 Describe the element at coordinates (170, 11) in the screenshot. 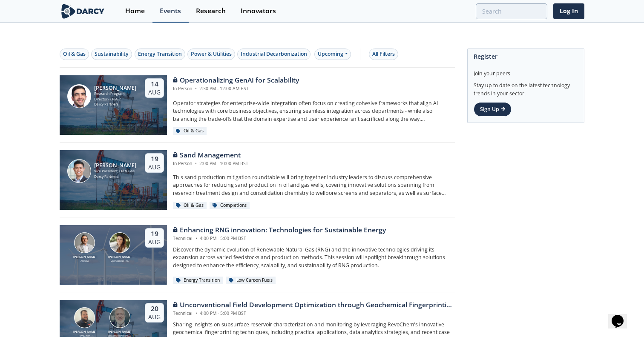

I see `div: Events` at that location.